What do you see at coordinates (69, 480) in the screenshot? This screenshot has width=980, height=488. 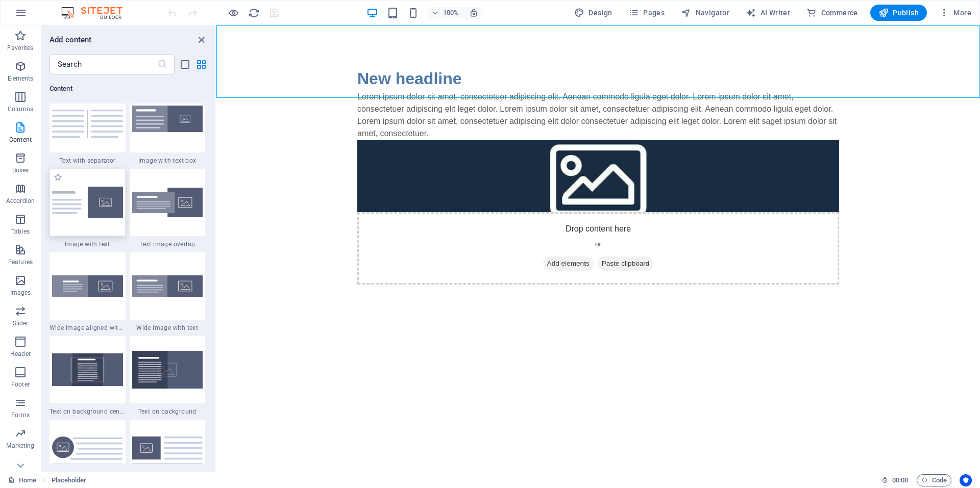 I see `span: Click to select. Double-click to edit` at bounding box center [69, 480].